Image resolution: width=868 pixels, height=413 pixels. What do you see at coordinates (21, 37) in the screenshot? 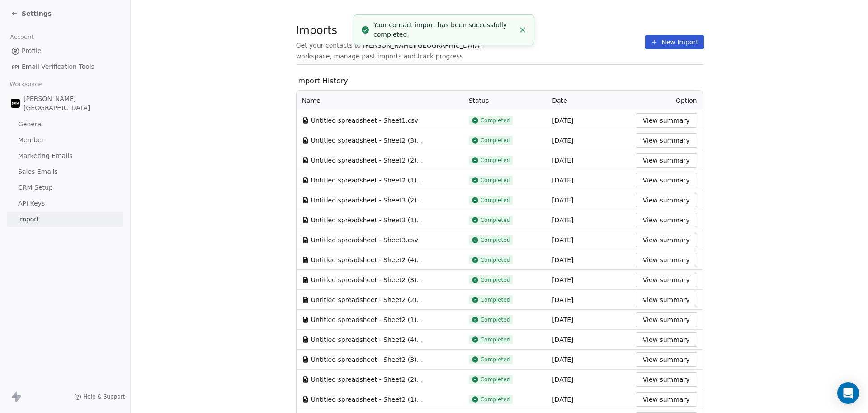
I see `span: Account` at bounding box center [21, 37].